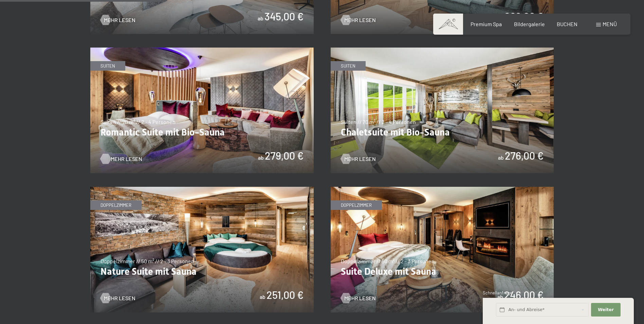  I want to click on img: Chaletsuite mit Bio-Sauna, so click(442, 111).